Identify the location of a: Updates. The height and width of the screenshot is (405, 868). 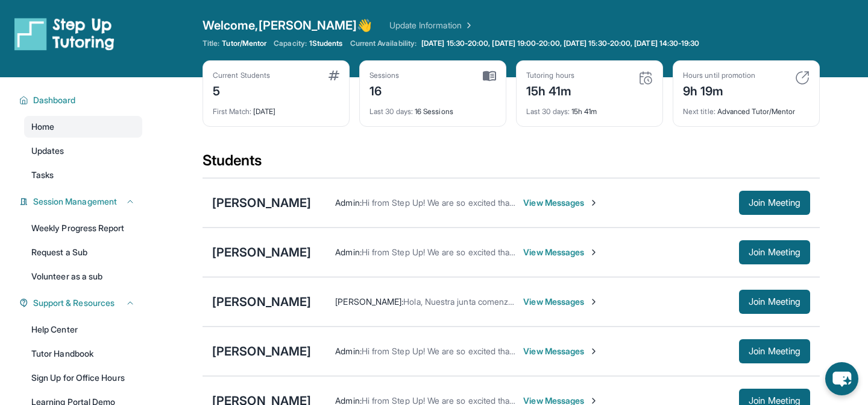
(83, 151).